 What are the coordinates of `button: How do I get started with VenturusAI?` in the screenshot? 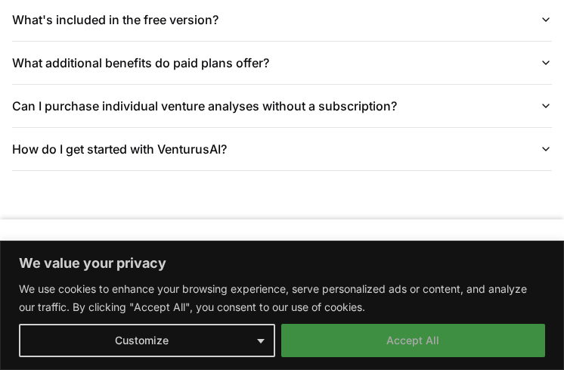 It's located at (282, 149).